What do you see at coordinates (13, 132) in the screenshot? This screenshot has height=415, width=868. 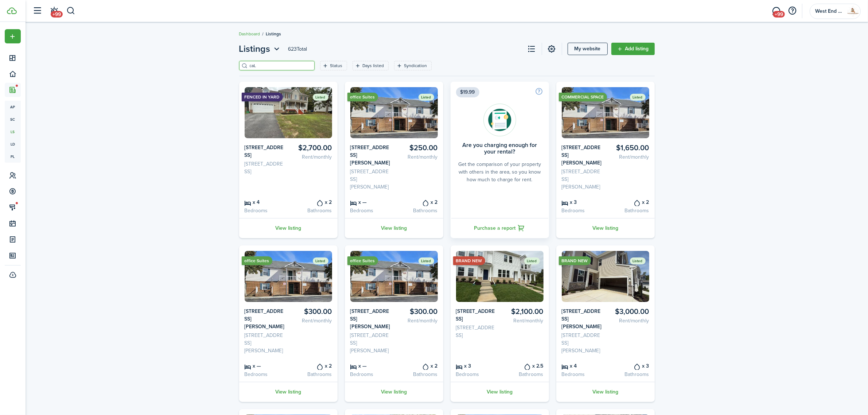 I see `span: ls` at bounding box center [13, 132].